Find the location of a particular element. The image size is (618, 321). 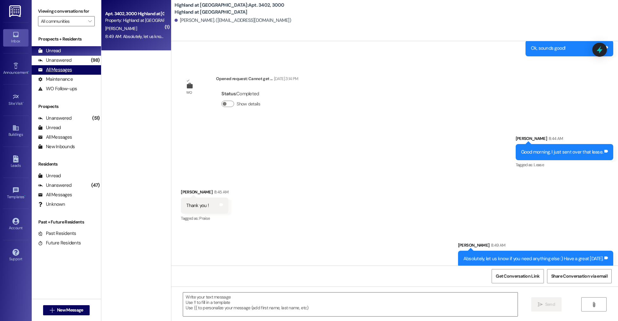

div: Past Residents is located at coordinates (57, 233).